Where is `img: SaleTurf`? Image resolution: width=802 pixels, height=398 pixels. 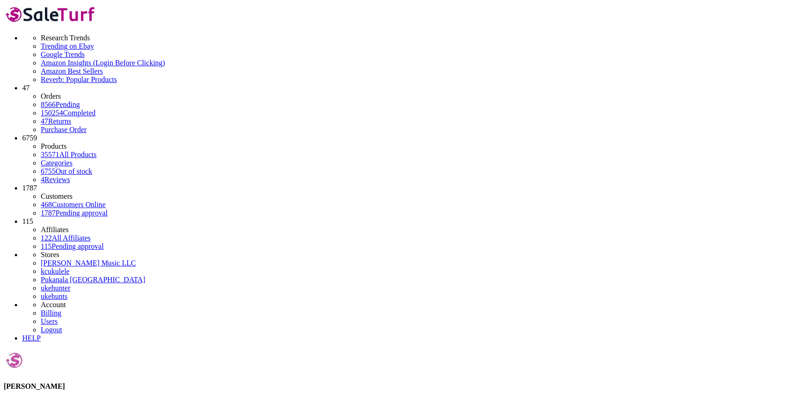 img: SaleTurf is located at coordinates (50, 14).